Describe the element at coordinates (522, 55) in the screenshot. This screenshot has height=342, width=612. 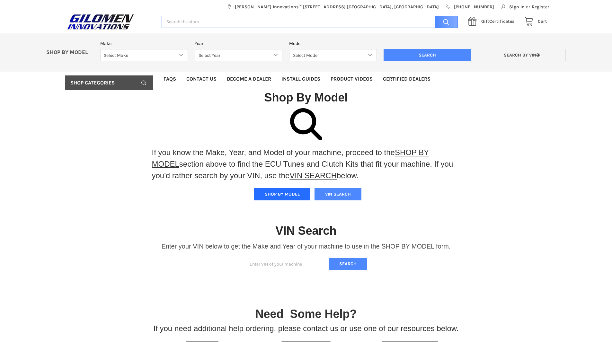
I see `a: Search by VIN` at that location.